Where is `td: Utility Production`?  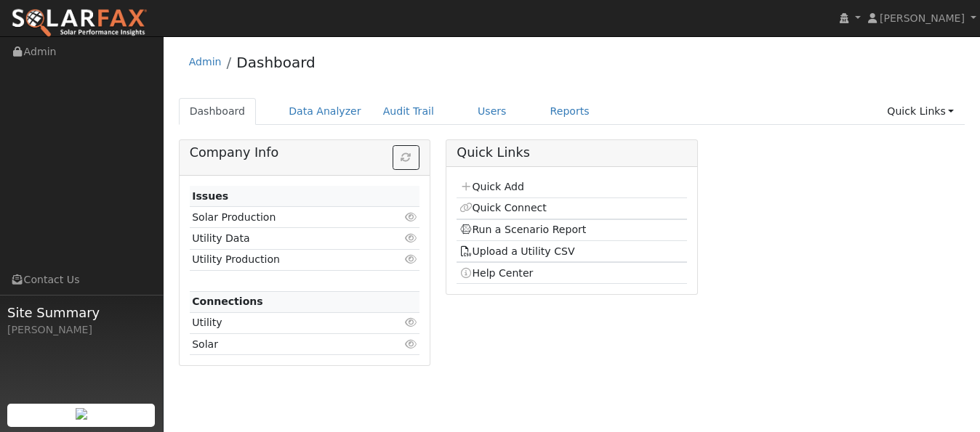
td: Utility Production is located at coordinates (286, 260).